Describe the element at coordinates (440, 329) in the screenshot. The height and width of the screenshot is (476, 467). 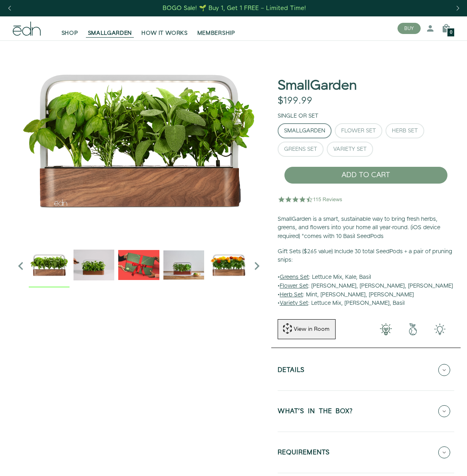
I see `img: edn-smallgarden-tech.png` at that location.